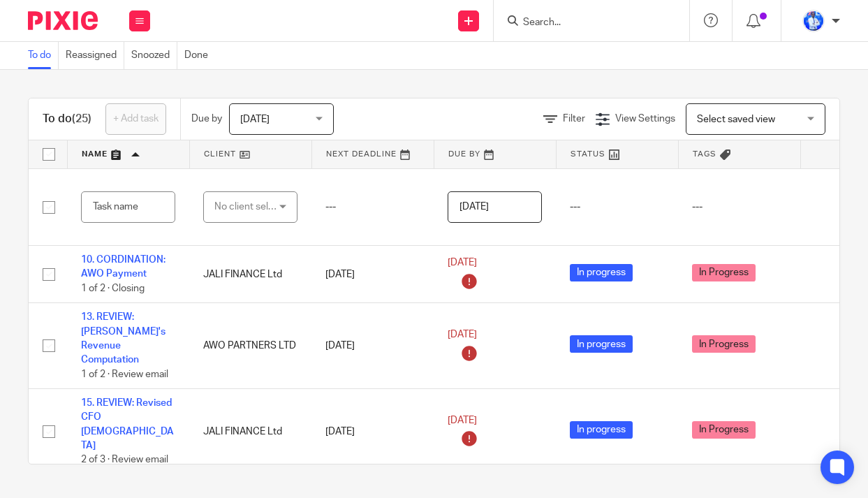  What do you see at coordinates (736, 120) in the screenshot?
I see `span: Select saved view` at bounding box center [736, 120].